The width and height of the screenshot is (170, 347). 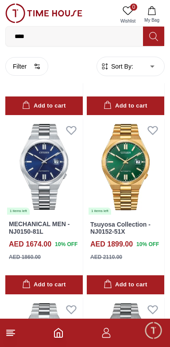 What do you see at coordinates (117, 66) in the screenshot?
I see `button: Sort By:` at bounding box center [117, 66].